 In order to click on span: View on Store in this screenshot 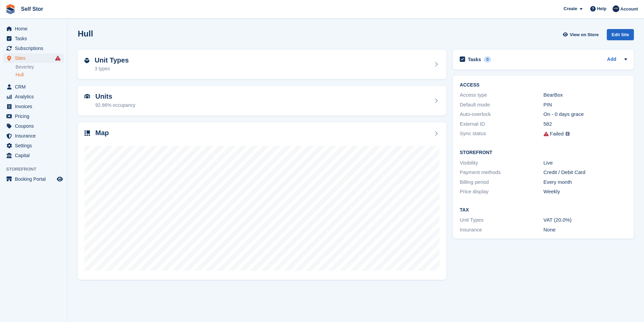, I will do `click(584, 35)`.